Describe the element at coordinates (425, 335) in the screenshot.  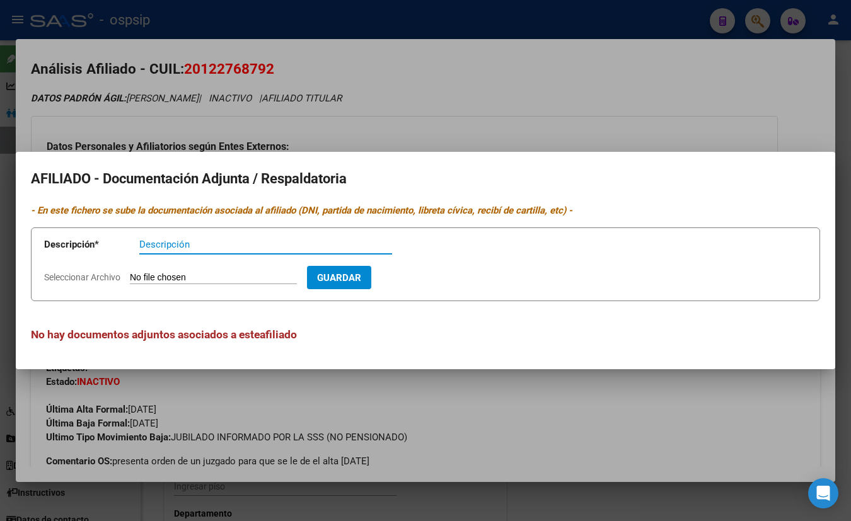
I see `h3: No hay documentos adjuntos asociados a este` at that location.